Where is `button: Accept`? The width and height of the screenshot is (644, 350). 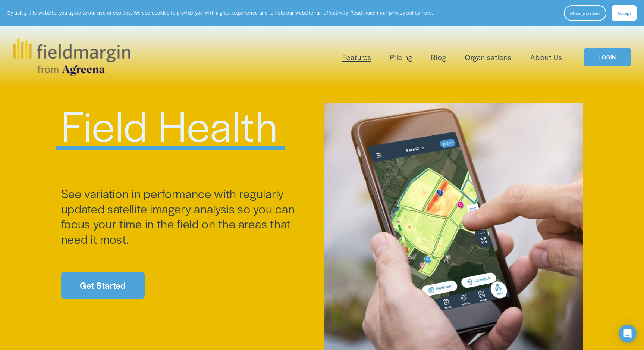
button: Accept is located at coordinates (624, 13).